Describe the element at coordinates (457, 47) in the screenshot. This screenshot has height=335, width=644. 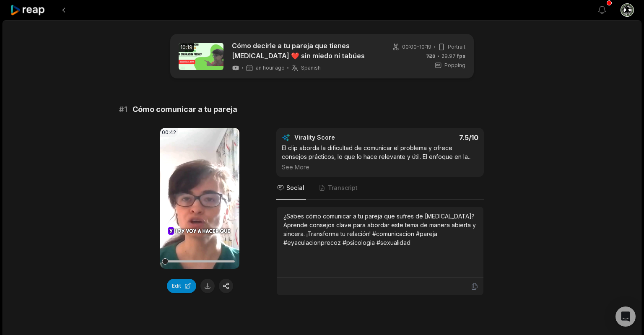
I see `span: Portrait` at that location.